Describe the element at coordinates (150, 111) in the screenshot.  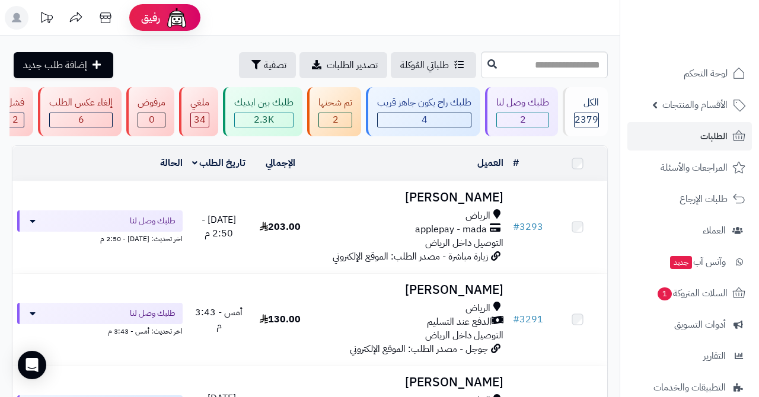
I see `a: مرفوض 0` at that location.